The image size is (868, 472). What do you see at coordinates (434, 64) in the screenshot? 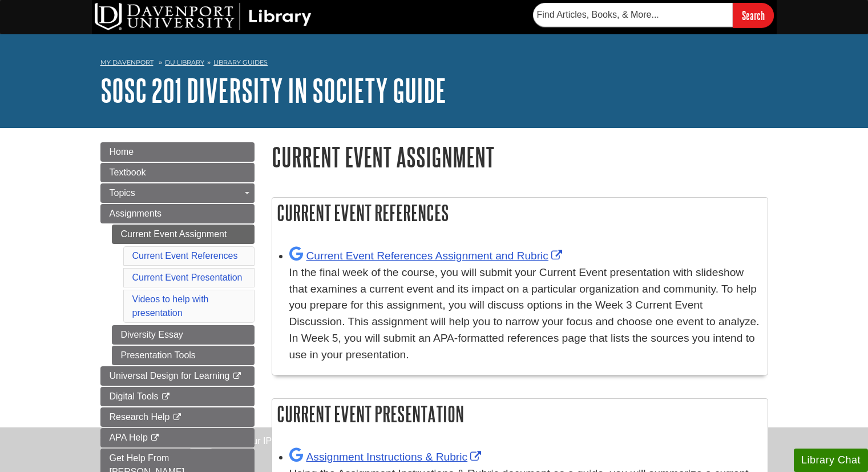
I see `nav: breadcrumb` at bounding box center [434, 64].